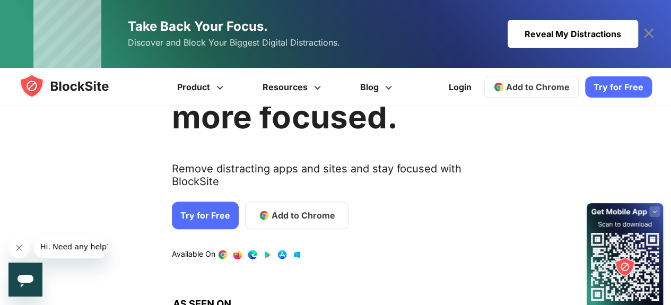 The image size is (671, 305). Describe the element at coordinates (41, 12) in the screenshot. I see `span: Hi. Need any help?` at that location.